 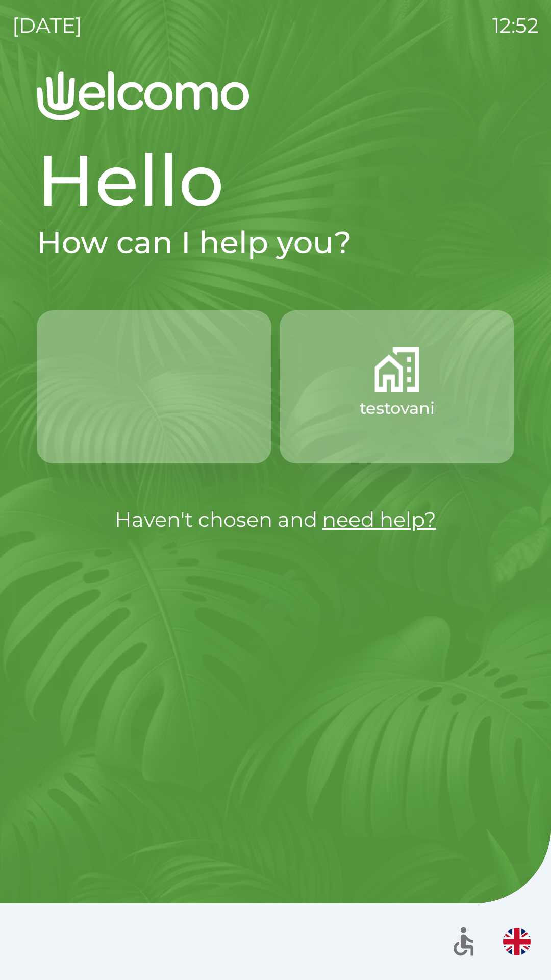 I want to click on img: en flag, so click(x=517, y=941).